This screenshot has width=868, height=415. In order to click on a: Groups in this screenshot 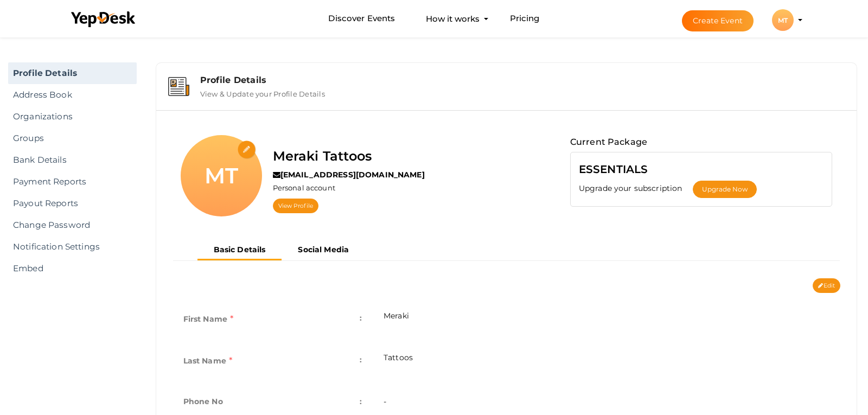, I will do `click(73, 139)`.